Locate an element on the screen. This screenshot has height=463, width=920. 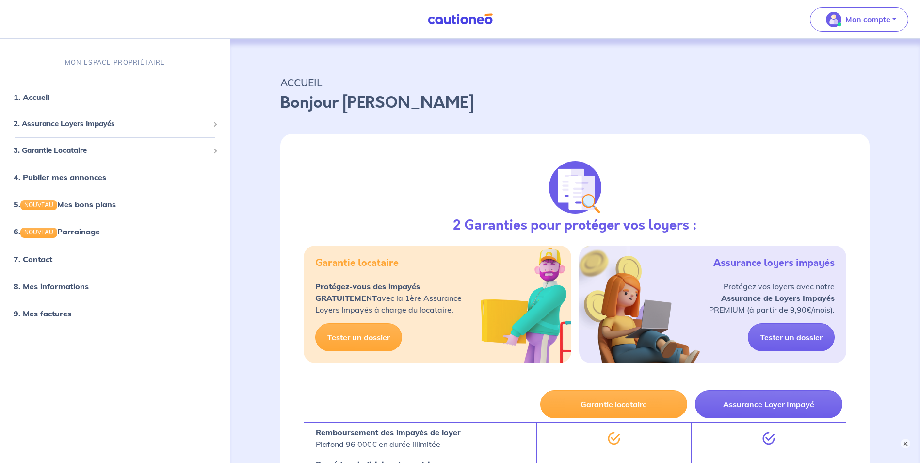
p: avec la 1ère Assurance Loyers Impayés à charge du locataire. is located at coordinates (389, 298).